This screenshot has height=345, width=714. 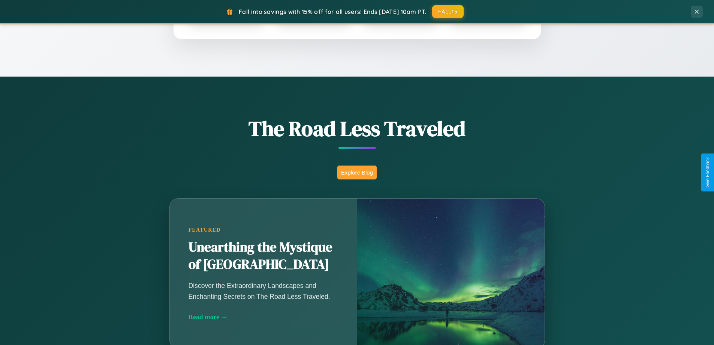 What do you see at coordinates (357, 172) in the screenshot?
I see `button: Explore Blog` at bounding box center [357, 172].